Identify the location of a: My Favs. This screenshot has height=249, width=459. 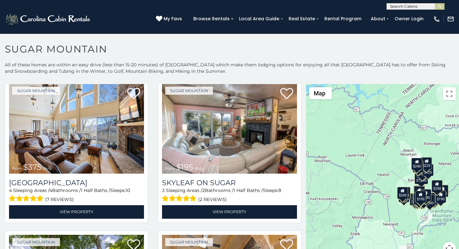
(170, 19).